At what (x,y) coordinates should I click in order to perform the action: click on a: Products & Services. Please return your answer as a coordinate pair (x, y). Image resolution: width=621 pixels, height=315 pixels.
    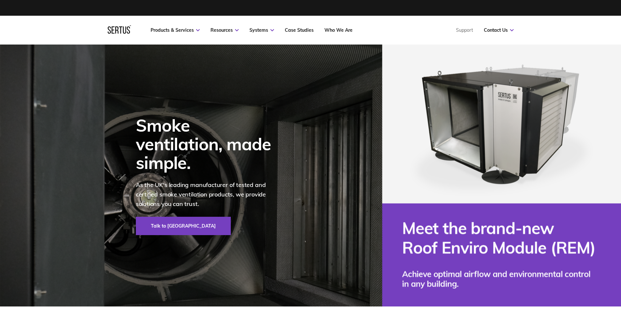
    Looking at the image, I should click on (175, 30).